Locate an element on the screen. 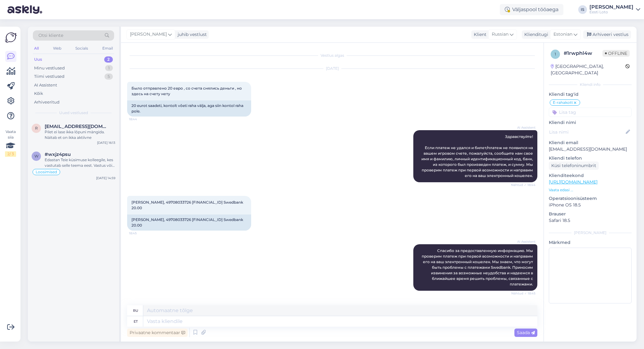 The height and width of the screenshot is (349, 644). p: Kliendi telefon is located at coordinates (590, 158).